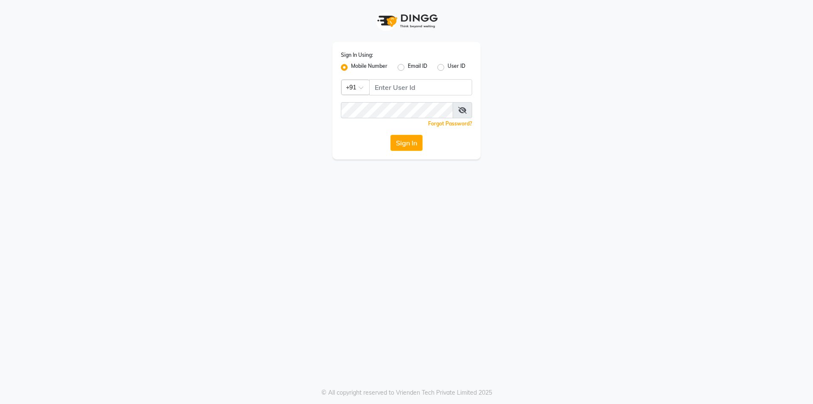  I want to click on label: Sign In Using:, so click(357, 55).